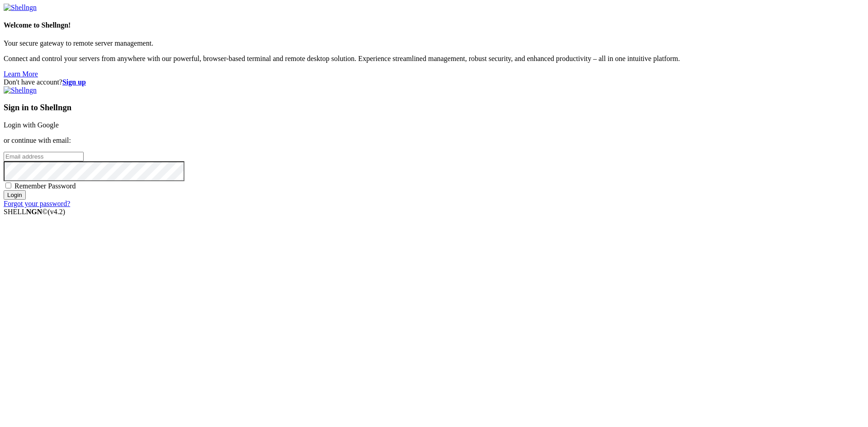 This screenshot has width=868, height=427. I want to click on p: Your secure gateway to remote server management., so click(434, 43).